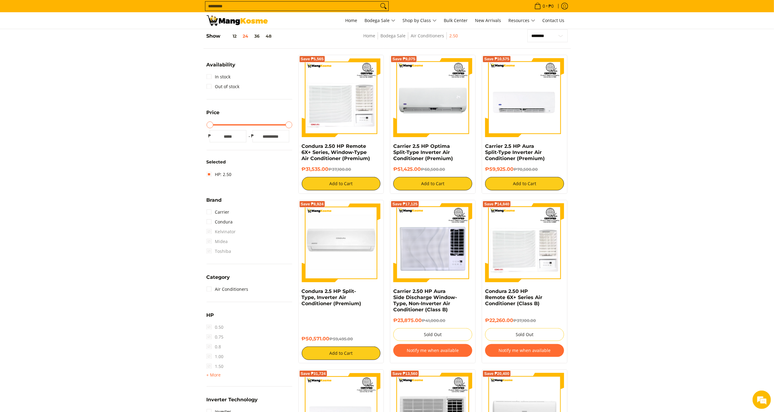 The width and height of the screenshot is (774, 412). I want to click on span: 1.50, so click(215, 366).